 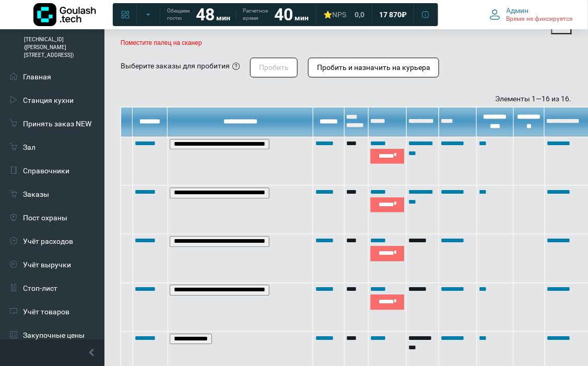 What do you see at coordinates (373, 67) in the screenshot?
I see `button: Пробить и назначить на курьера` at bounding box center [373, 67].